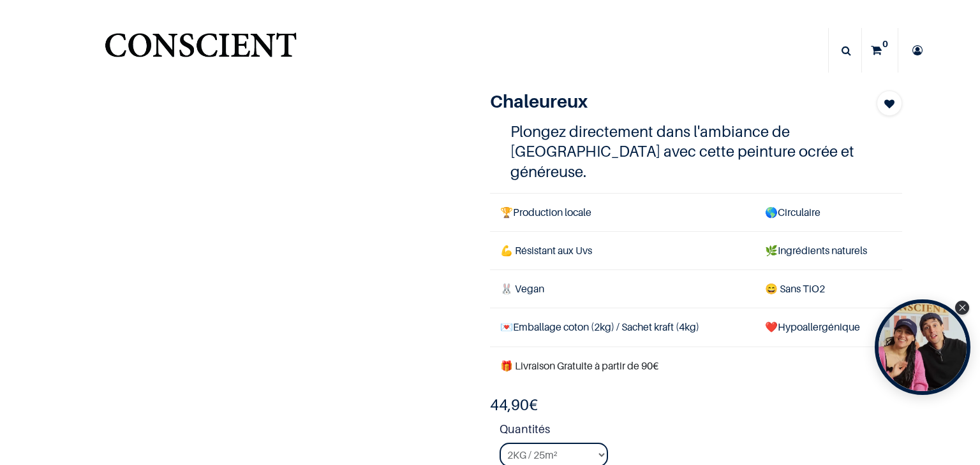 This screenshot has width=980, height=465. What do you see at coordinates (922, 348) in the screenshot?
I see `div: Open Tolstoy` at bounding box center [922, 348].